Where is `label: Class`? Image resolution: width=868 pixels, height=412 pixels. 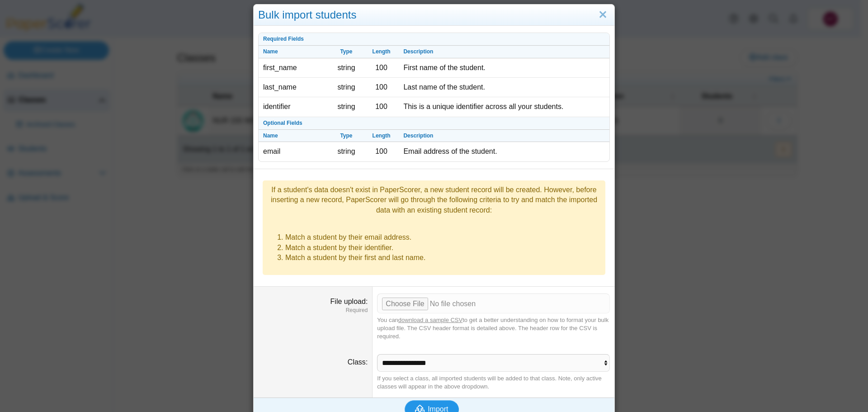
label: Class is located at coordinates (358, 362).